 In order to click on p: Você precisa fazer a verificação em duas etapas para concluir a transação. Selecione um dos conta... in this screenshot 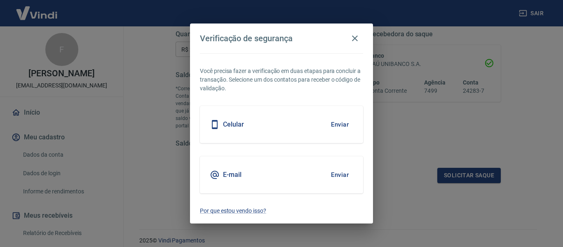, I will do `click(282, 80)`.